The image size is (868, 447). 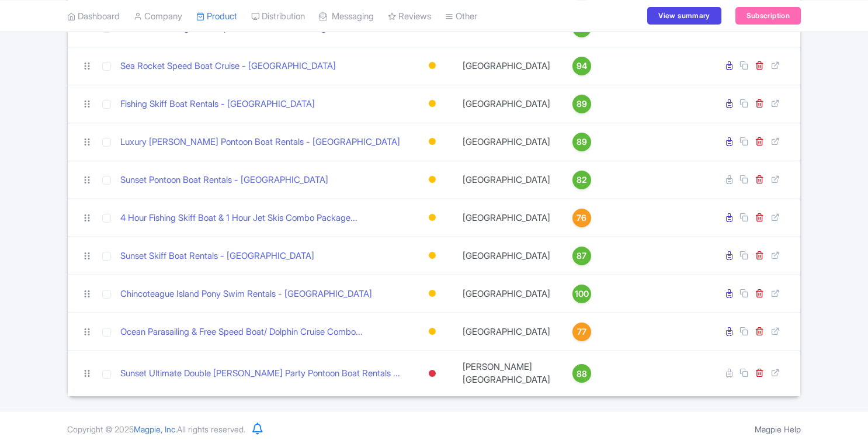 What do you see at coordinates (582, 218) in the screenshot?
I see `span: 76` at bounding box center [582, 218].